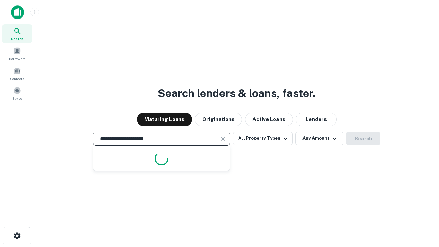 The width and height of the screenshot is (439, 247). What do you see at coordinates (17, 93) in the screenshot?
I see `a: Saved` at bounding box center [17, 93].